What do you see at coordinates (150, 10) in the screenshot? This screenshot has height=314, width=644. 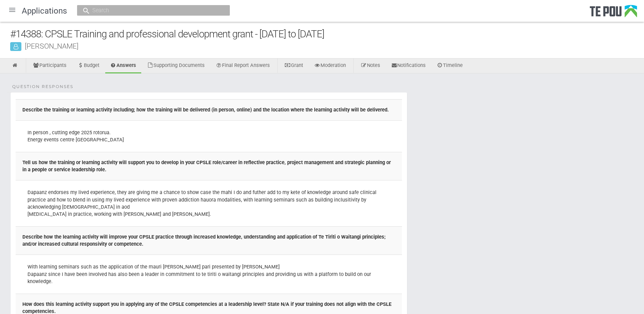 I see `input: Search` at bounding box center [150, 10].